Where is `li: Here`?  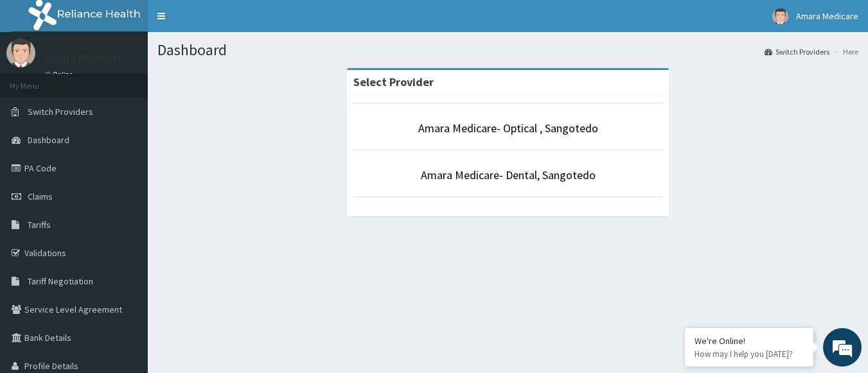 li: Here is located at coordinates (845, 52).